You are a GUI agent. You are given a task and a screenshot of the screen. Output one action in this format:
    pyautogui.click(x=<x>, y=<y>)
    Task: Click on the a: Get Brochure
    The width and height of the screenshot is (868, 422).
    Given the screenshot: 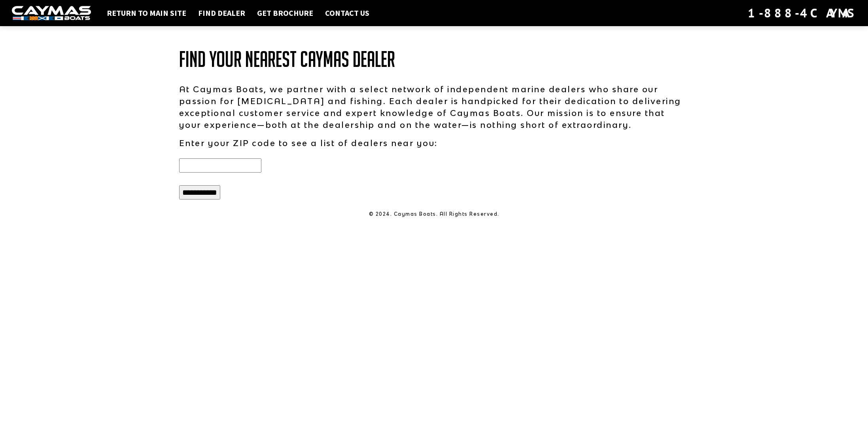 What is the action you would take?
    pyautogui.click(x=285, y=13)
    